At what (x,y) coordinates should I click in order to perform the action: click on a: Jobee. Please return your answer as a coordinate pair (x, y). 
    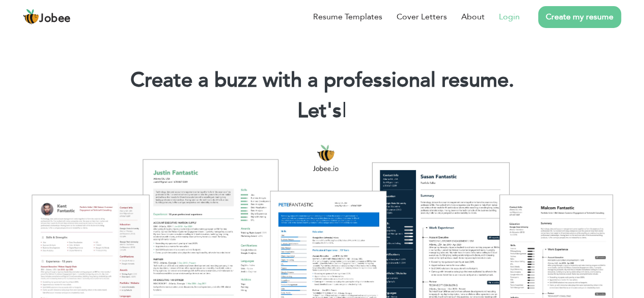
    Looking at the image, I should click on (47, 17).